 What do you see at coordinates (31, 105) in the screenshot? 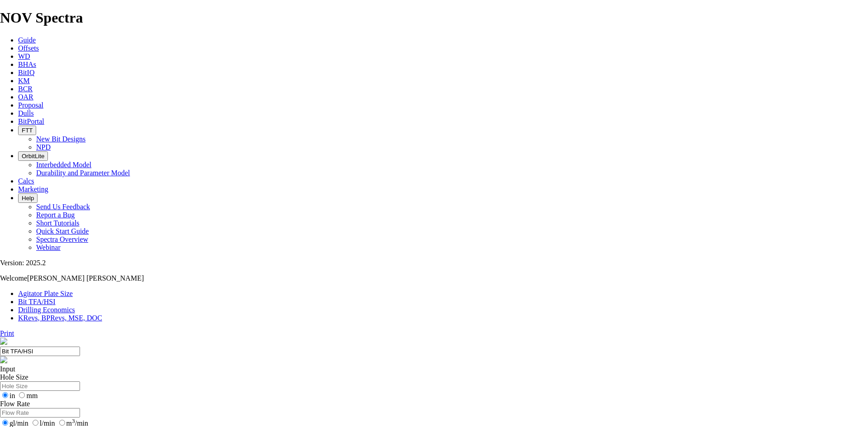
I see `span: Proposal` at bounding box center [31, 105].